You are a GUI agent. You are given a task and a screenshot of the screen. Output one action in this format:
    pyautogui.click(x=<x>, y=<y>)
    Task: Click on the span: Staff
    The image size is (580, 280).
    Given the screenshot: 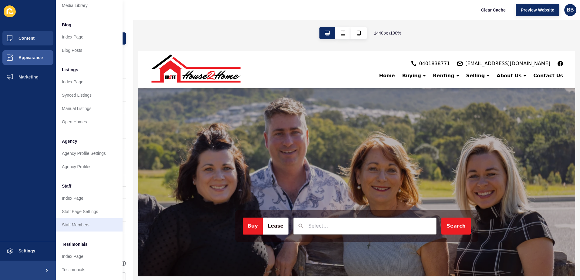 What is the action you would take?
    pyautogui.click(x=66, y=186)
    